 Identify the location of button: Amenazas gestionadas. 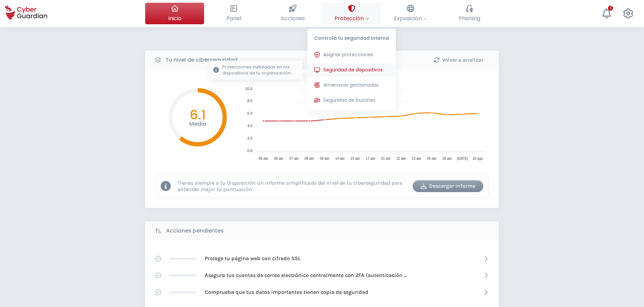
(352, 85).